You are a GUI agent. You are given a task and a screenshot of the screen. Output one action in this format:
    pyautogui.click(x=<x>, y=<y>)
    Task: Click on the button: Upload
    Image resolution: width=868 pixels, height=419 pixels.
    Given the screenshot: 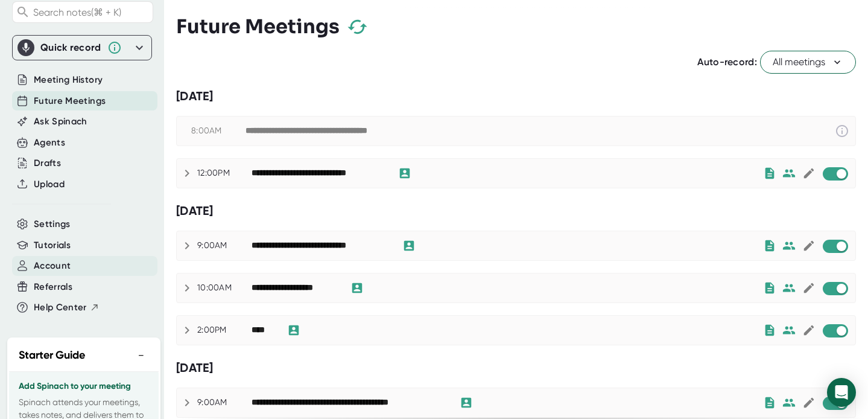 What is the action you would take?
    pyautogui.click(x=49, y=184)
    